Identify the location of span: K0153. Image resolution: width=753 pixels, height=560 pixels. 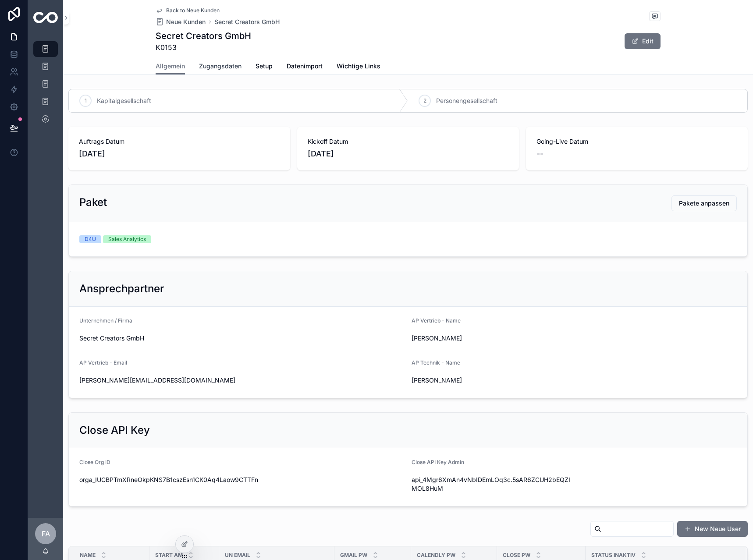
(203, 47).